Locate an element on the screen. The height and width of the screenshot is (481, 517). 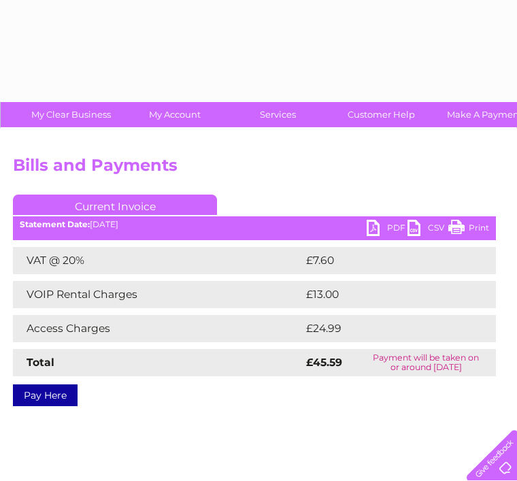
strong: Total is located at coordinates (40, 362).